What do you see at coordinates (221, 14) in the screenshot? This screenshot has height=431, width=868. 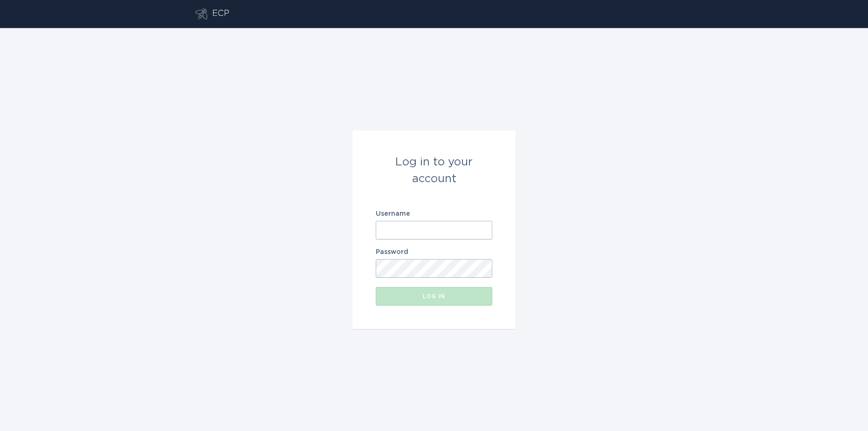 I see `div: ECP` at bounding box center [221, 14].